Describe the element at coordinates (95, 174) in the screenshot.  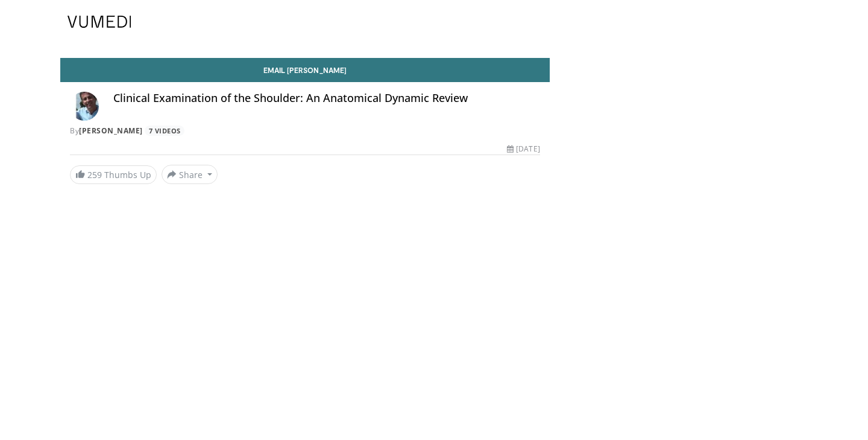
I see `span: 259` at that location.